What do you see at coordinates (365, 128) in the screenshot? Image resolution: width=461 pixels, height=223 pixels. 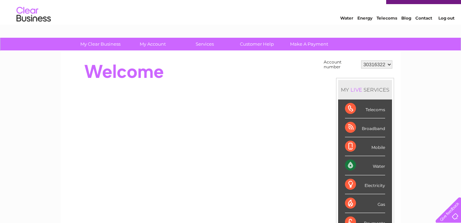 I see `div: Broadband` at bounding box center [365, 128].